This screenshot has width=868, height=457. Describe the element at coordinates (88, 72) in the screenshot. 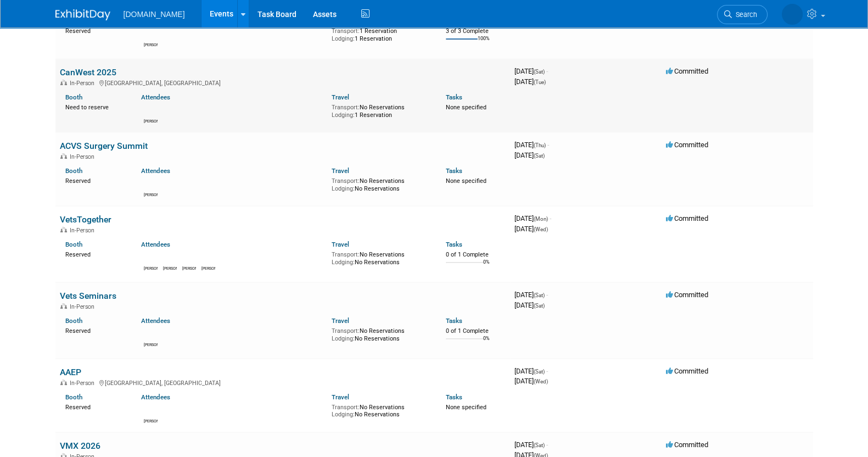

I see `a: CanWest 2025` at that location.